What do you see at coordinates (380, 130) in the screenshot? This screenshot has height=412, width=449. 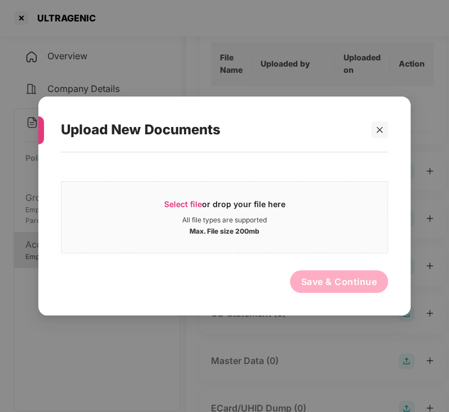 I see `span: close` at bounding box center [380, 130].